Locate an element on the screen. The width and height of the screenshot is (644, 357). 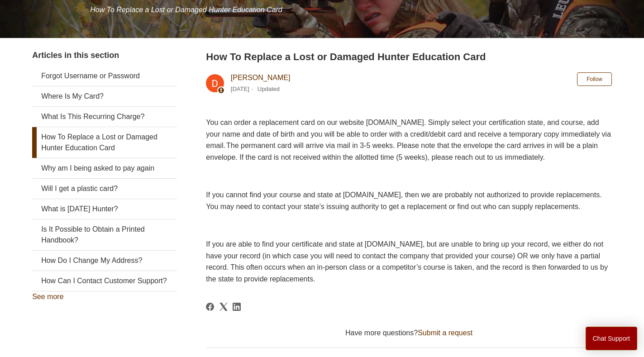
a: Is It Possible to Obtain a Printed Handbook? is located at coordinates (105, 234).